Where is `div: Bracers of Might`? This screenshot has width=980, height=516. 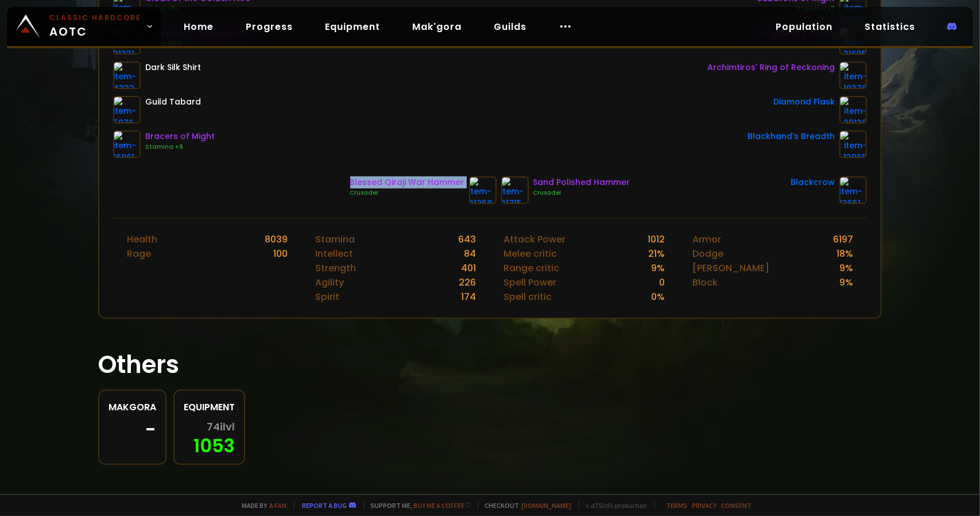
div: Bracers of Might is located at coordinates (180, 136).